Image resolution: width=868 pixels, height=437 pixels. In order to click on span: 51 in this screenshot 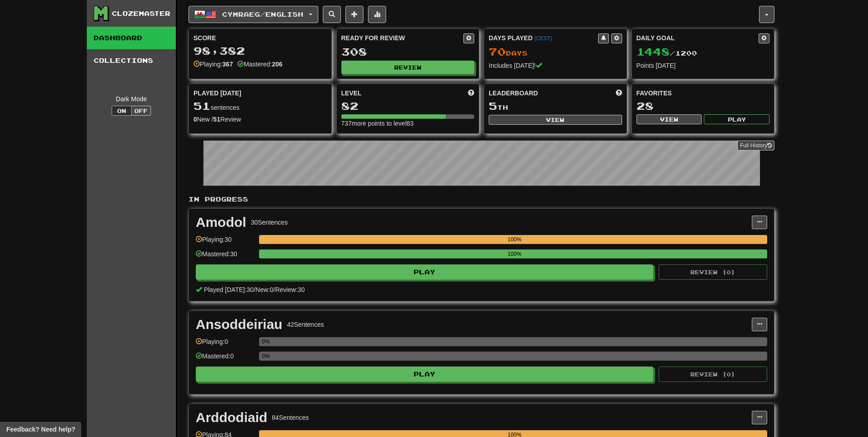, I will do `click(202, 106)`.